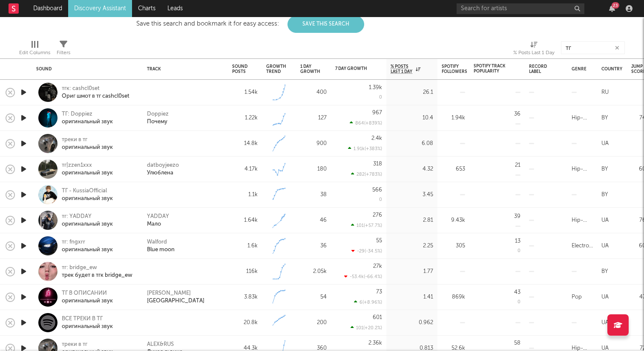 This screenshot has height=351, width=644. What do you see at coordinates (250, 24) in the screenshot?
I see `div: Save this search and bookmark it for easy access:` at bounding box center [250, 24].